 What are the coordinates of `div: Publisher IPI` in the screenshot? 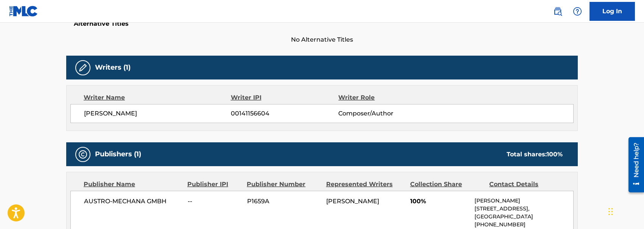 It's located at (215, 184).